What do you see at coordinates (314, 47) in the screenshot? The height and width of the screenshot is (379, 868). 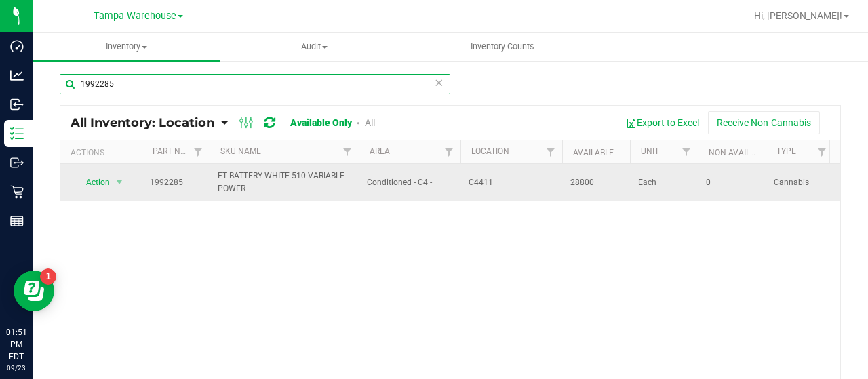 I see `a: Audit` at bounding box center [314, 47].